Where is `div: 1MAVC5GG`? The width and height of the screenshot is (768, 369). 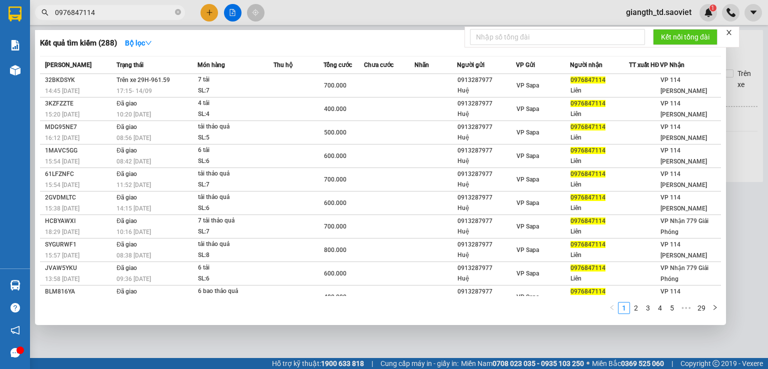
div: 1MAVC5GG is located at coordinates (79, 150).